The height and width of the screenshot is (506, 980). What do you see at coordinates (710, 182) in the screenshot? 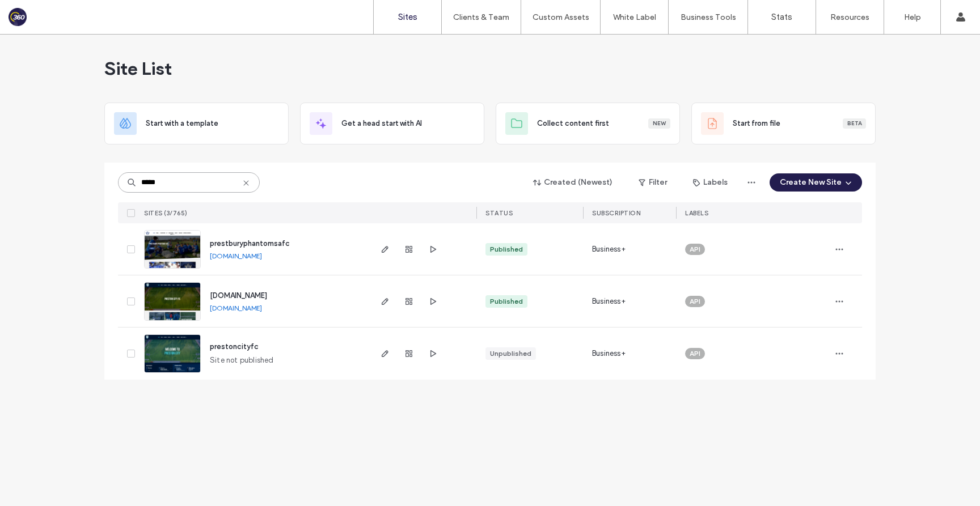
I see `button: Labels` at bounding box center [710, 182].